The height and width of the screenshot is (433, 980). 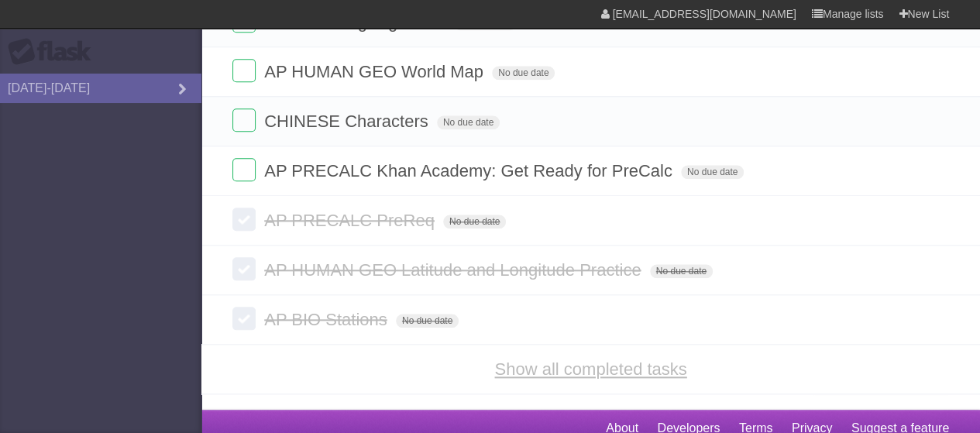 What do you see at coordinates (54, 52) in the screenshot?
I see `div: Flask` at bounding box center [54, 52].